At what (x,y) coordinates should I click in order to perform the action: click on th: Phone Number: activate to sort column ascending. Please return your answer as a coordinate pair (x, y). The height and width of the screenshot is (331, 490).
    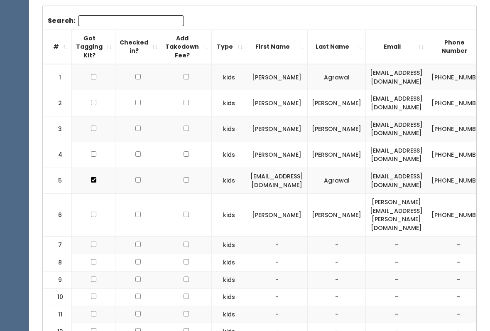
    Looking at the image, I should click on (459, 47).